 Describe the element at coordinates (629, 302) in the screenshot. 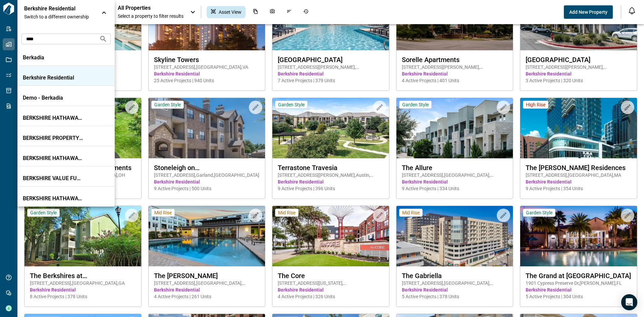

I see `div: Open Intercom Messenger` at that location.